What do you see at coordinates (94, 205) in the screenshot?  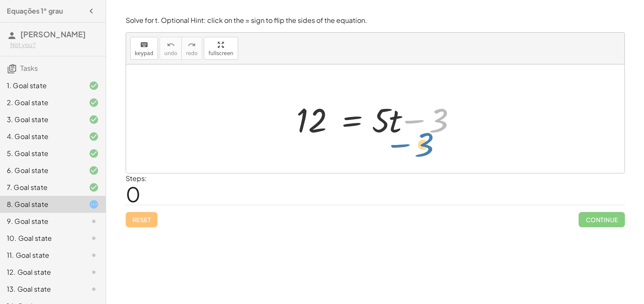 I see `i: Task started.` at bounding box center [94, 205].